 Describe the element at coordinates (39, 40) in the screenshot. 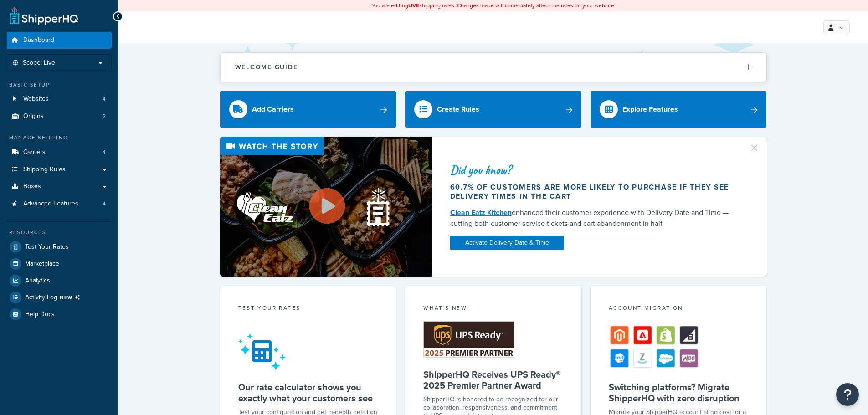

I see `span: Dashboard` at that location.